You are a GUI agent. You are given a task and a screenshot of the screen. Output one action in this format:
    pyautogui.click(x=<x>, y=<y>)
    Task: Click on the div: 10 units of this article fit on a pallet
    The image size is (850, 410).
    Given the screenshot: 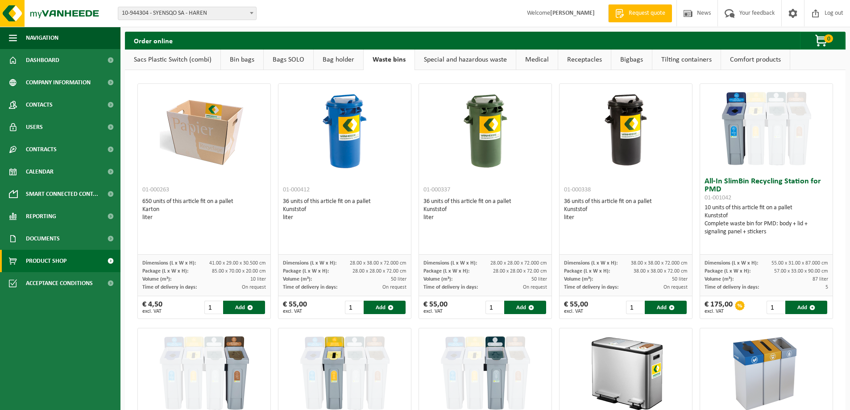 What is the action you would take?
    pyautogui.click(x=766, y=220)
    